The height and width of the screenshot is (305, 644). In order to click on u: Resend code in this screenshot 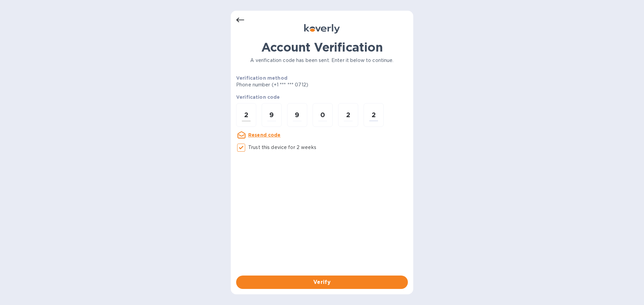, I will do `click(264, 135)`.